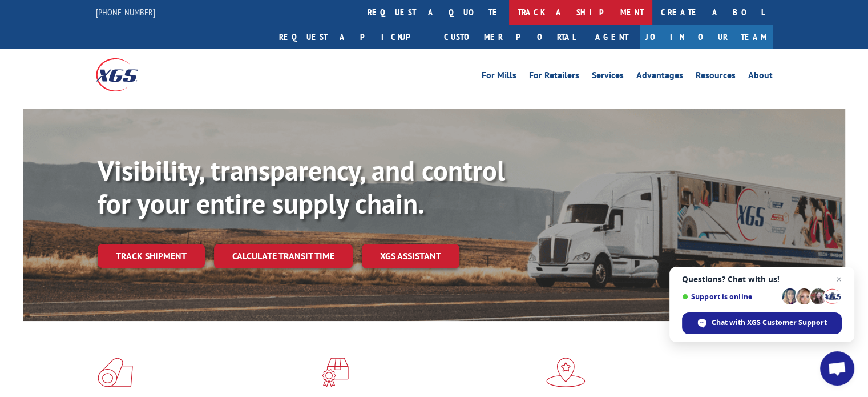 This screenshot has width=868, height=397. What do you see at coordinates (510, 37) in the screenshot?
I see `a: Customer Portal` at bounding box center [510, 37].